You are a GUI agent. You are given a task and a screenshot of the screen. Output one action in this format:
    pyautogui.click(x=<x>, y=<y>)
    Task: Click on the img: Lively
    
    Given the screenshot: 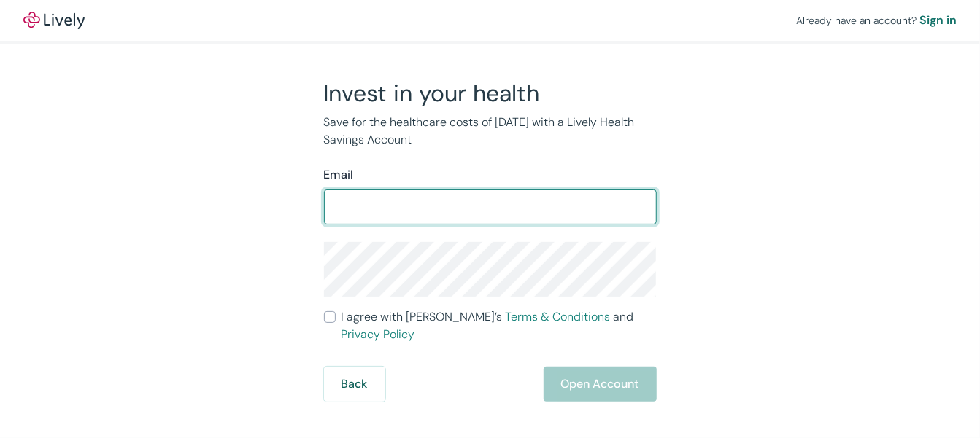 What is the action you would take?
    pyautogui.click(x=54, y=20)
    